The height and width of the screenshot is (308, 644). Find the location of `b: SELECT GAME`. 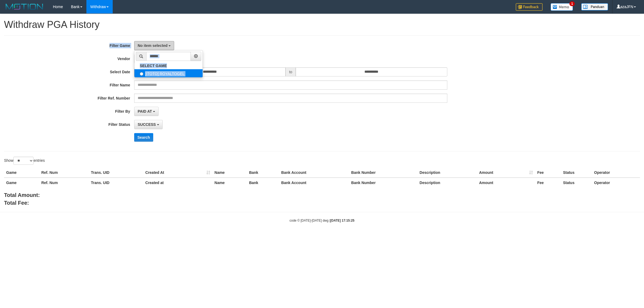

b: SELECT GAME is located at coordinates (153, 66).